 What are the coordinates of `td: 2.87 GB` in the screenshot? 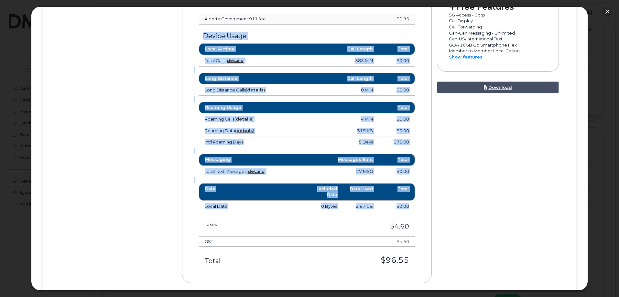 It's located at (361, 207).